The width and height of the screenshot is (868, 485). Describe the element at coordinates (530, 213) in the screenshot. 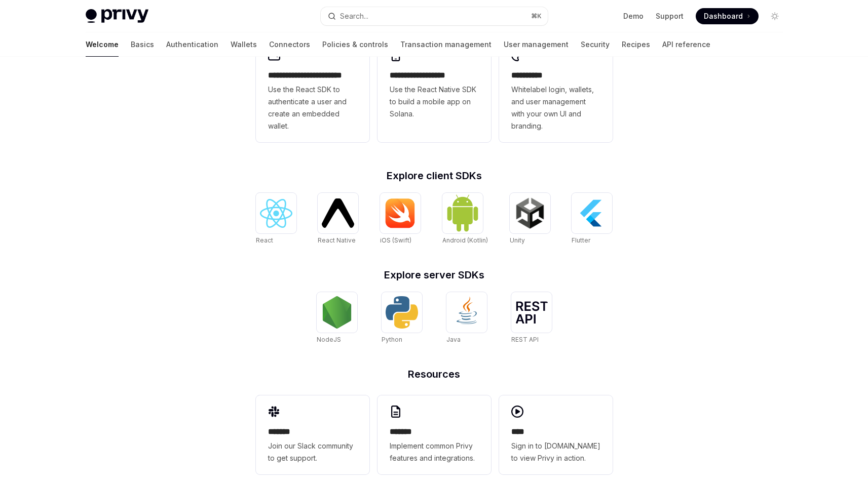

I see `img: Unity` at that location.